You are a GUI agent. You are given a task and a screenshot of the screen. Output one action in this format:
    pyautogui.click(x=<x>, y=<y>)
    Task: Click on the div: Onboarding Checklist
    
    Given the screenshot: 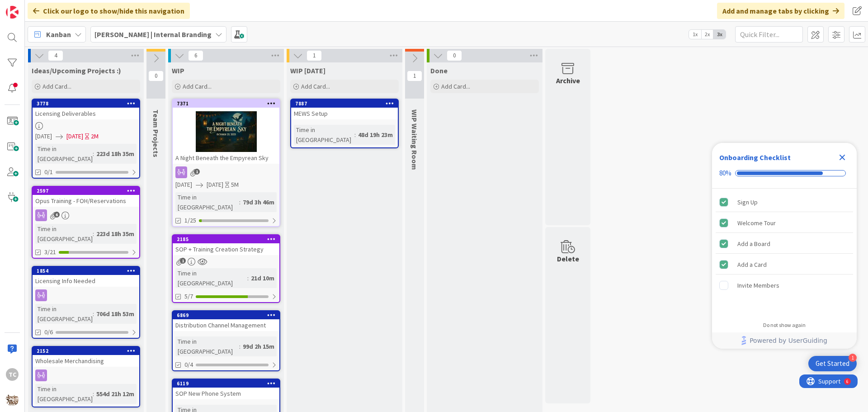 What is the action you would take?
    pyautogui.click(x=755, y=158)
    